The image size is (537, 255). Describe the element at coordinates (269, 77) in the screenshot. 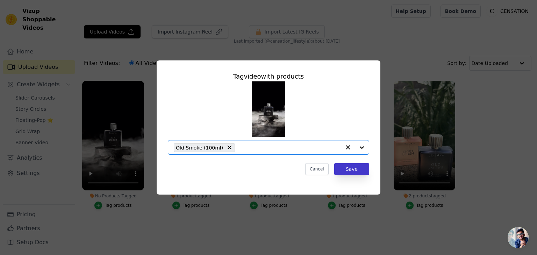

I see `div: Tag video with products` at that location.